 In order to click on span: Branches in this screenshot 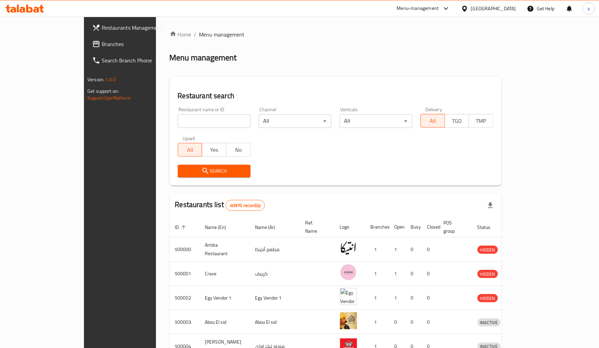, I will do `click(140, 44)`.